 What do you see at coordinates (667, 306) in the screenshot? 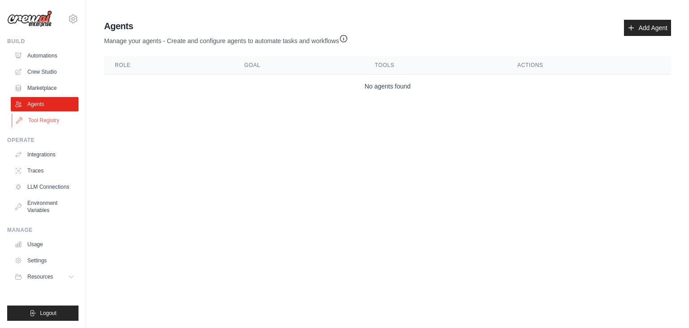
I see `div: Chat Widget` at bounding box center [667, 306].